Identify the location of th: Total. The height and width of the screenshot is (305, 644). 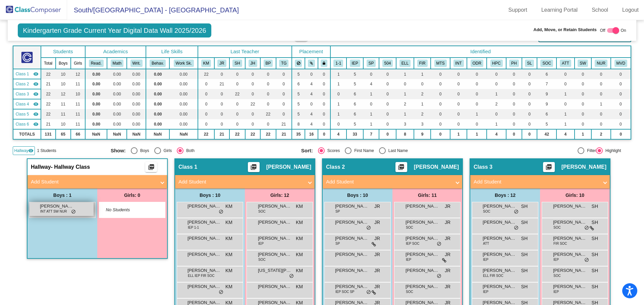
(48, 63).